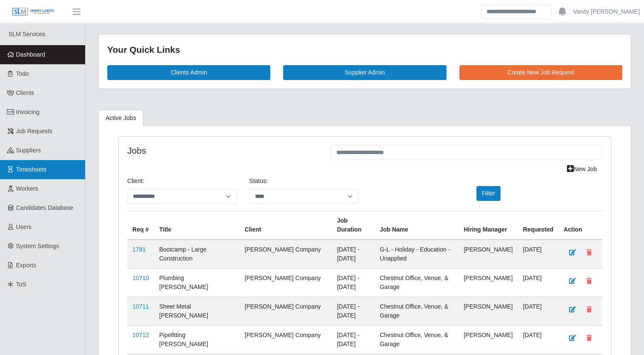 This screenshot has height=355, width=644. I want to click on a: New Job, so click(582, 169).